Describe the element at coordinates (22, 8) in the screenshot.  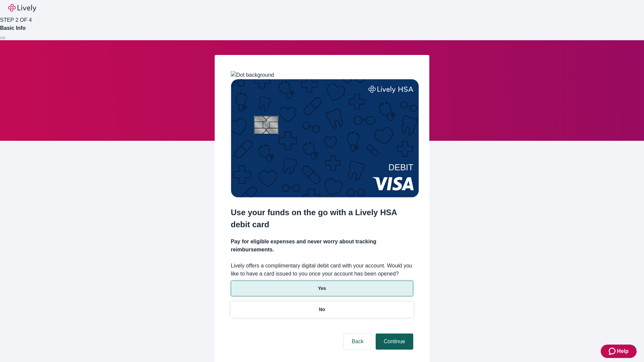
I see `img: Lively` at that location.